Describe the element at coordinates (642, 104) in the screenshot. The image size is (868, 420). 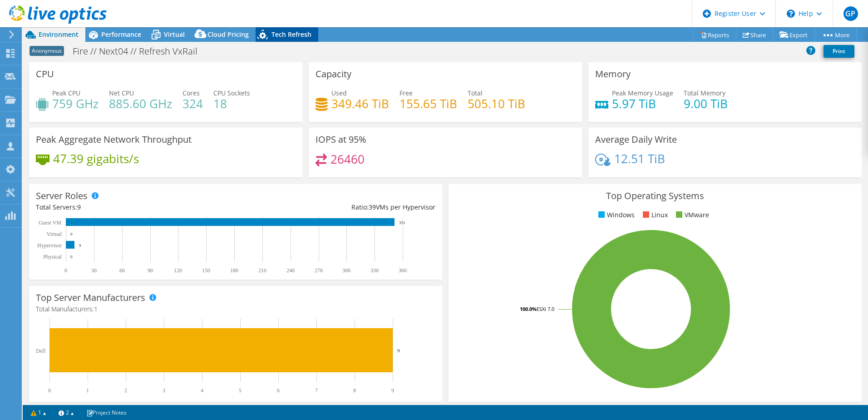
I see `h4: 5.97 TiB` at that location.